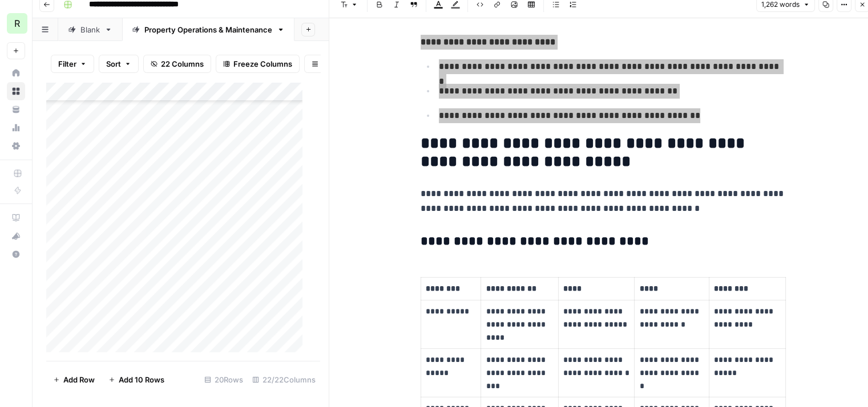  What do you see at coordinates (68, 64) in the screenshot?
I see `span: Filter` at bounding box center [68, 64].